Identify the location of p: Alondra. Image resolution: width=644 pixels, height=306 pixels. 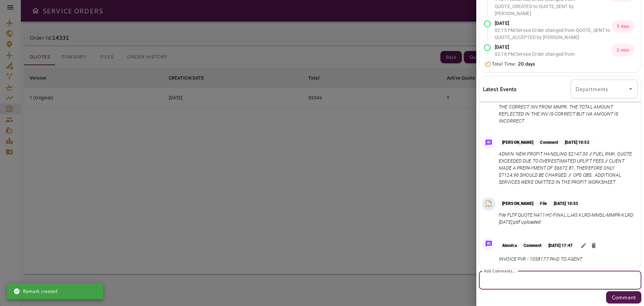
(510, 246).